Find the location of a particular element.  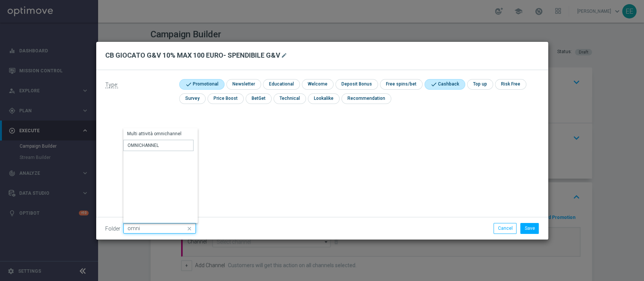

button: Cancel is located at coordinates (505, 228).